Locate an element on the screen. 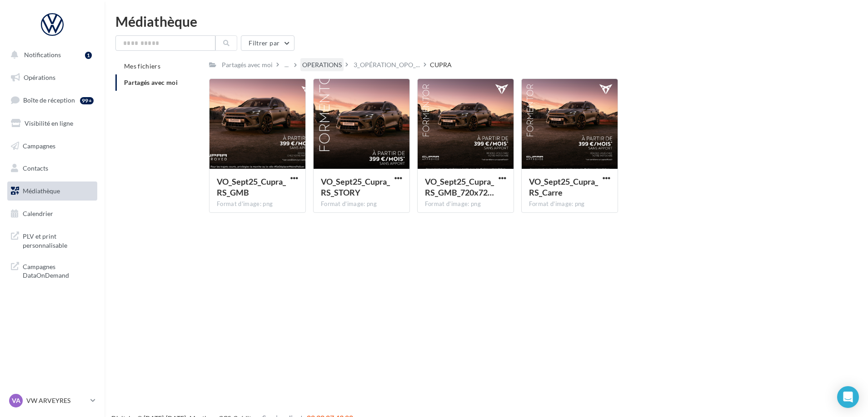 This screenshot has height=417, width=868. span: Notifications is located at coordinates (42, 55).